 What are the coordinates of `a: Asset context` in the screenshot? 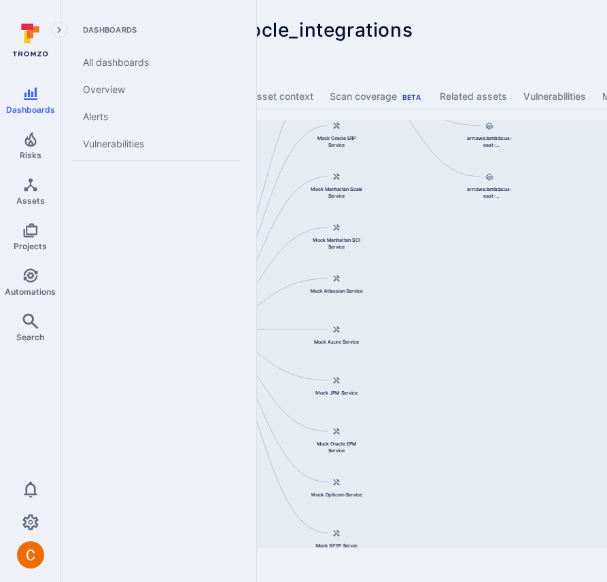 It's located at (281, 96).